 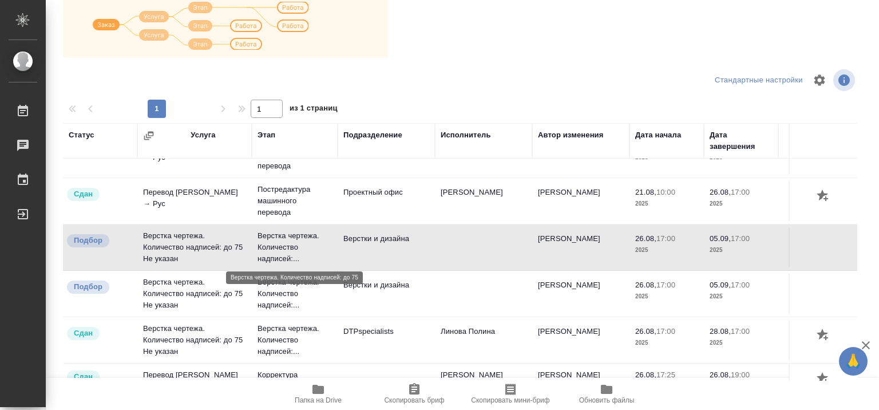 What do you see at coordinates (815, 204) in the screenshot?
I see `p: слово` at bounding box center [815, 204].